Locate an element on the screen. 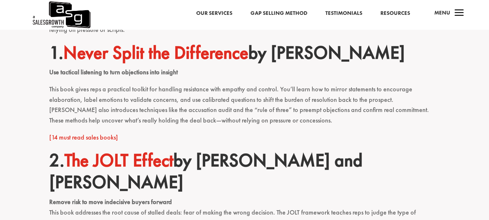  a: The JOLT Effect is located at coordinates (119, 160).